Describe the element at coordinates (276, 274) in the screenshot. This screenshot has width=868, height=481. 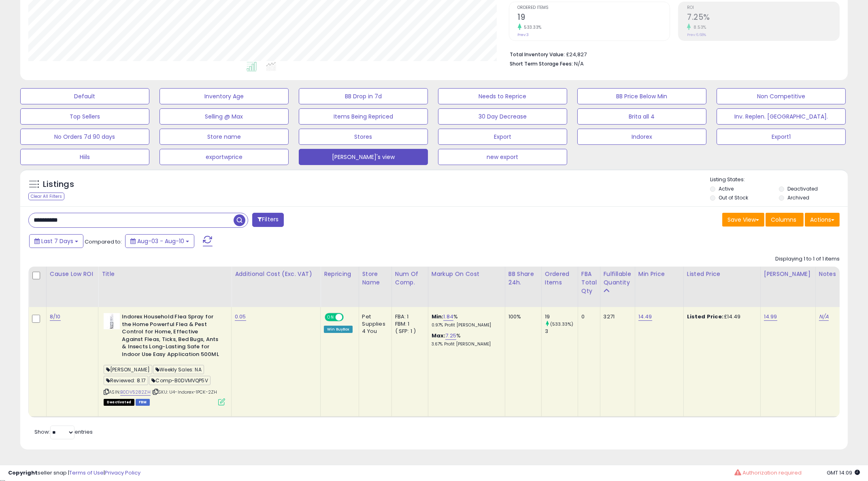
I see `div: Additional Cost (Exc. VAT)` at that location.